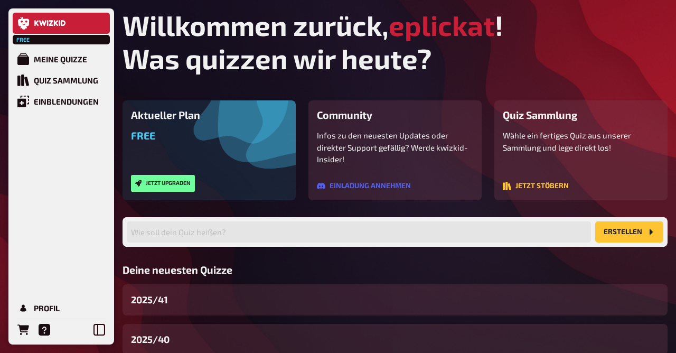 Image resolution: width=676 pixels, height=353 pixels. I want to click on a: Quiz Sammlung, so click(61, 80).